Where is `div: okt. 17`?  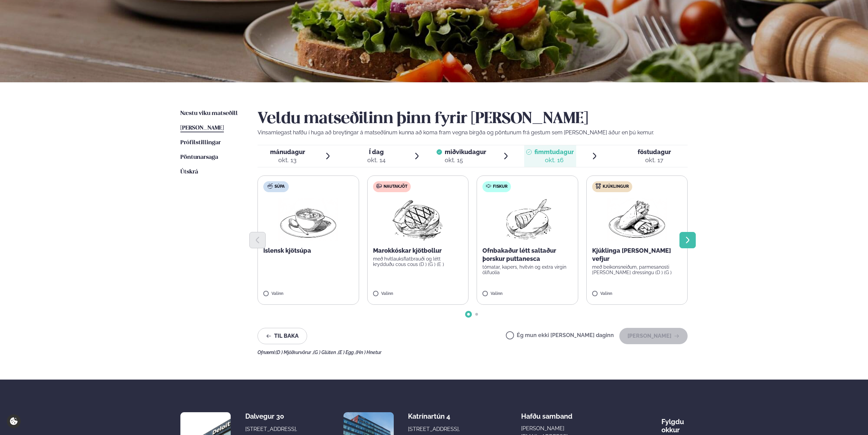
div: okt. 17 is located at coordinates (654, 160).